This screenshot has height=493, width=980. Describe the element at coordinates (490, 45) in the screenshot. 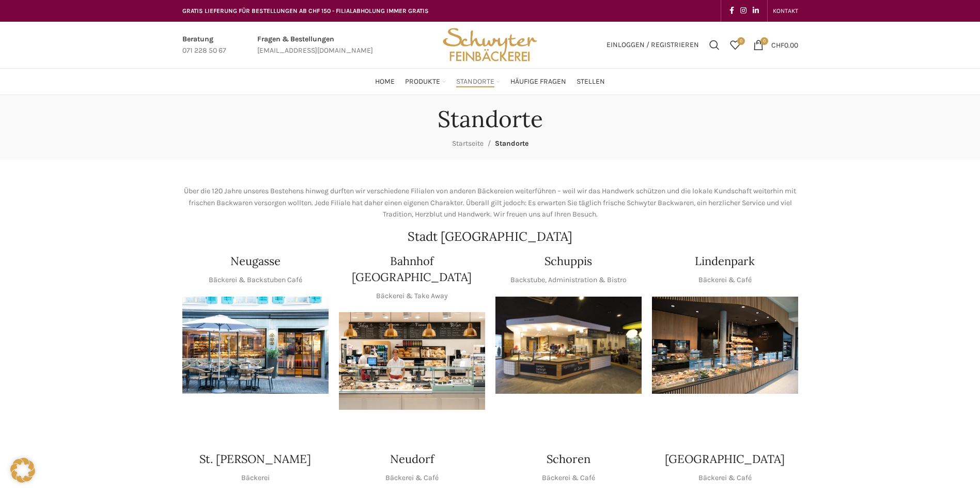

I see `img: Bäckerei Schwyter` at that location.